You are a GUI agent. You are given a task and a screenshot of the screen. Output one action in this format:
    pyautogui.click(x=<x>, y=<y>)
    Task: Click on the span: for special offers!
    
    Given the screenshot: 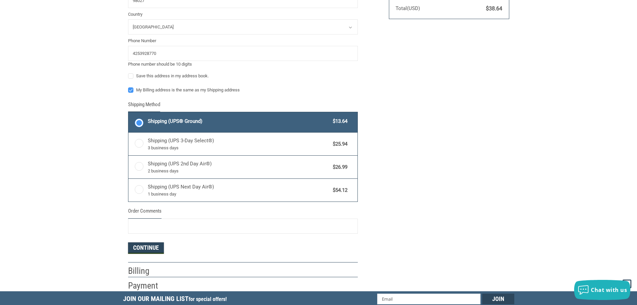 What is the action you would take?
    pyautogui.click(x=208, y=299)
    